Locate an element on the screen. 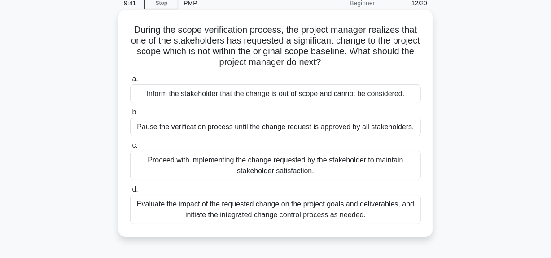  div: Evaluate the impact of the requested change on the project goals and deliverables, and initiate t... is located at coordinates (275, 209).